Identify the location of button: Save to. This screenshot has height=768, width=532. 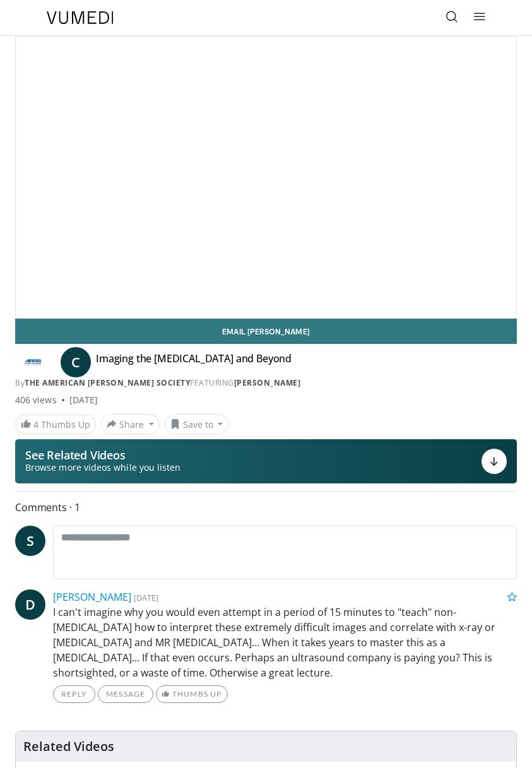
(197, 424).